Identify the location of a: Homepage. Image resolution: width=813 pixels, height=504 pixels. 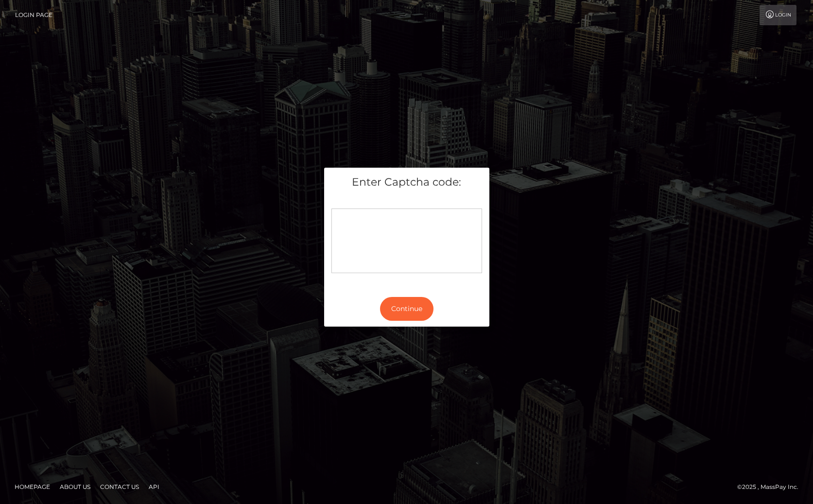
(32, 487).